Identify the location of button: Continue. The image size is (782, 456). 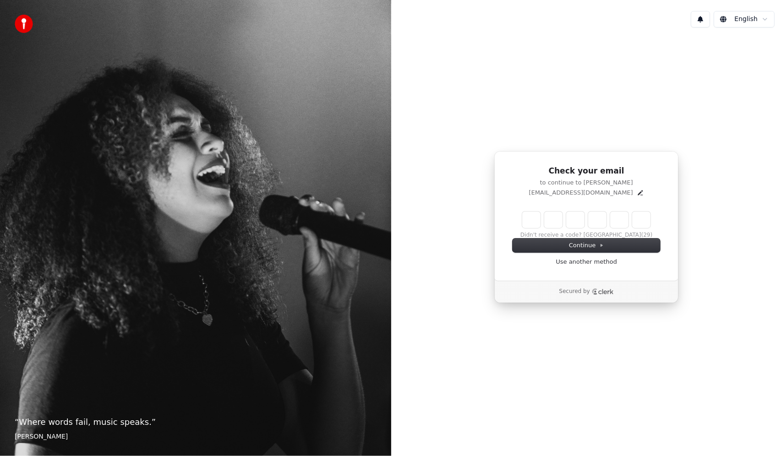
(586, 246).